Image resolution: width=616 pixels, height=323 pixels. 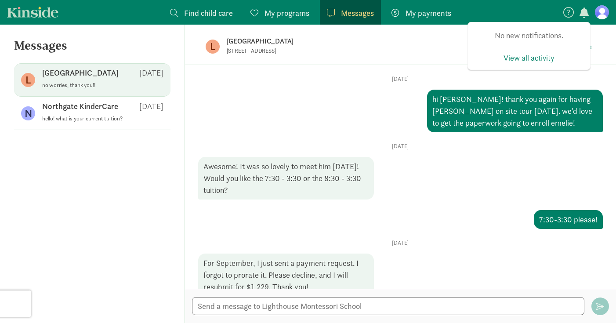 What do you see at coordinates (28, 113) in the screenshot?
I see `figure: N` at bounding box center [28, 113].